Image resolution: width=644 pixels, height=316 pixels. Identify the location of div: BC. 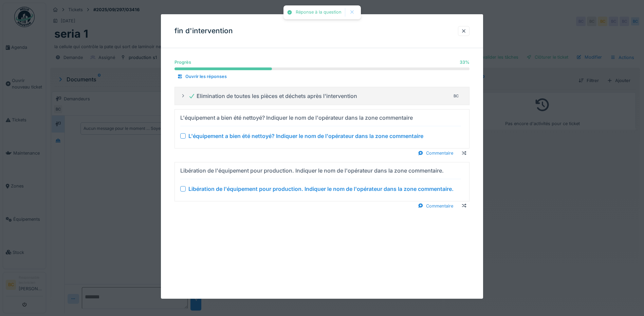
(456, 96).